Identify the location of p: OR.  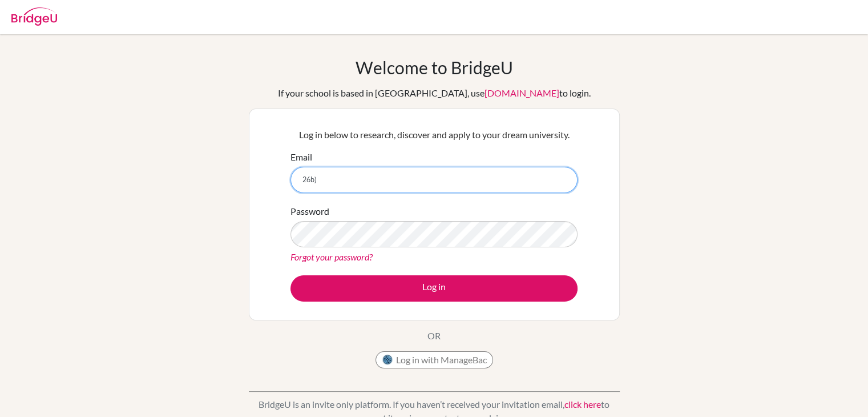
(434, 335).